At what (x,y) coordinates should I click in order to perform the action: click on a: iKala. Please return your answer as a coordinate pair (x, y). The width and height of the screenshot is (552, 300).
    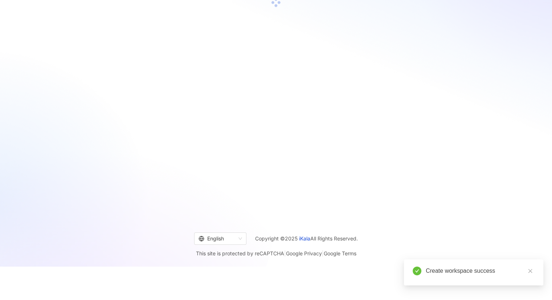
    Looking at the image, I should click on (304, 238).